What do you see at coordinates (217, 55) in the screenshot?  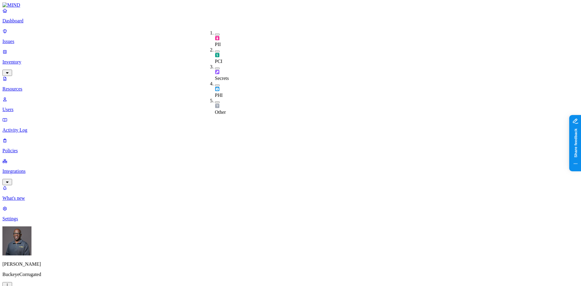 I see `img: pci` at bounding box center [217, 55].